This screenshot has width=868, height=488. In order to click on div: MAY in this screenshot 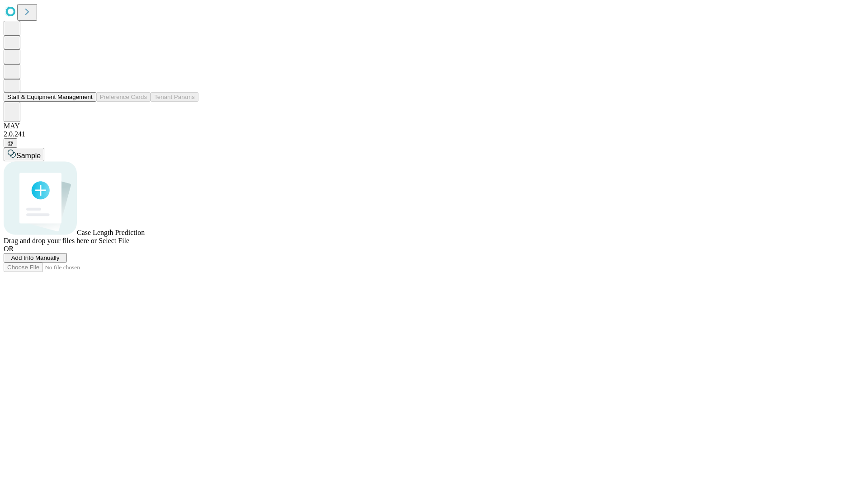, I will do `click(434, 126)`.